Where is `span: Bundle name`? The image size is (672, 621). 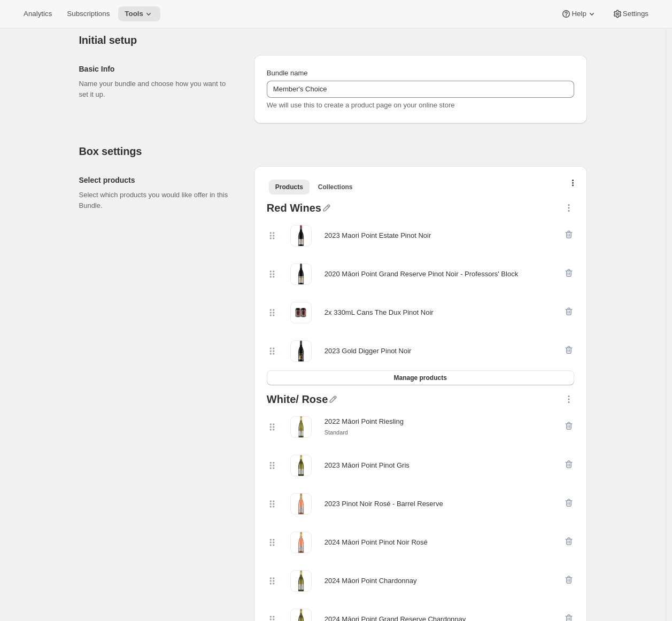 span: Bundle name is located at coordinates (287, 72).